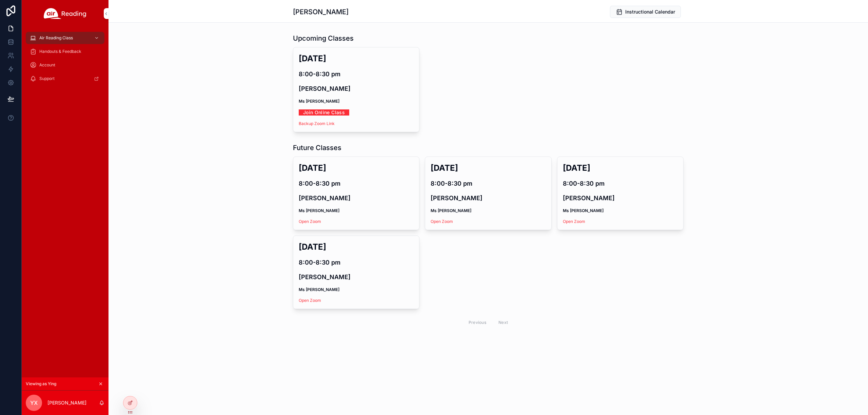 The image size is (868, 415). What do you see at coordinates (47, 65) in the screenshot?
I see `span: Account` at bounding box center [47, 65].